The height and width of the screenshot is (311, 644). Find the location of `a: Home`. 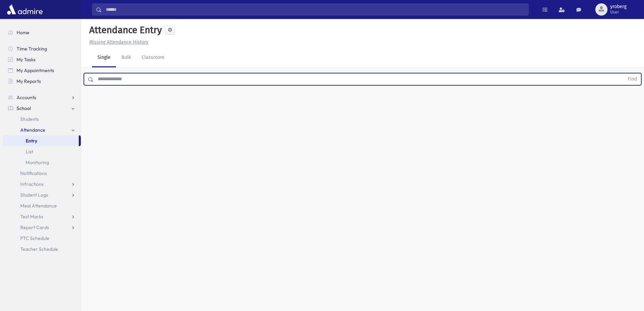

a: Home is located at coordinates (42, 33).